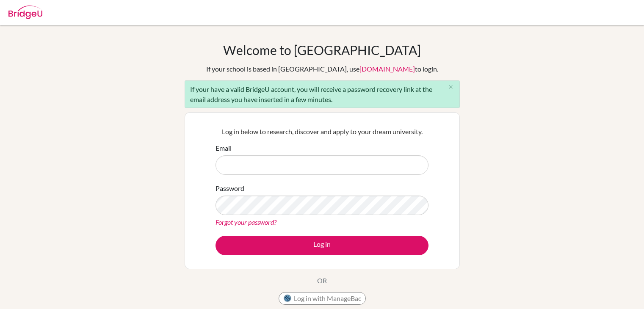 The height and width of the screenshot is (309, 644). Describe the element at coordinates (224, 148) in the screenshot. I see `label: Email` at that location.